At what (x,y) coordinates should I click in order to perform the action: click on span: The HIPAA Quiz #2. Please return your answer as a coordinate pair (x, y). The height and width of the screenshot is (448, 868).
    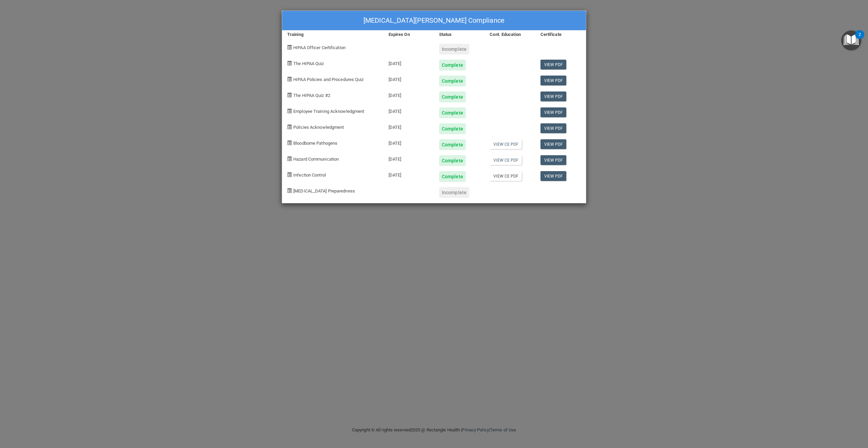
    Looking at the image, I should click on (312, 95).